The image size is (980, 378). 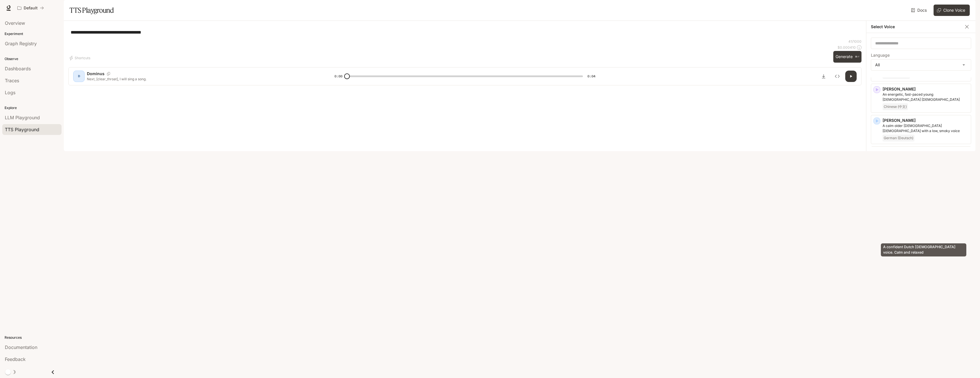 I want to click on span: Chinese (中文), so click(x=895, y=107).